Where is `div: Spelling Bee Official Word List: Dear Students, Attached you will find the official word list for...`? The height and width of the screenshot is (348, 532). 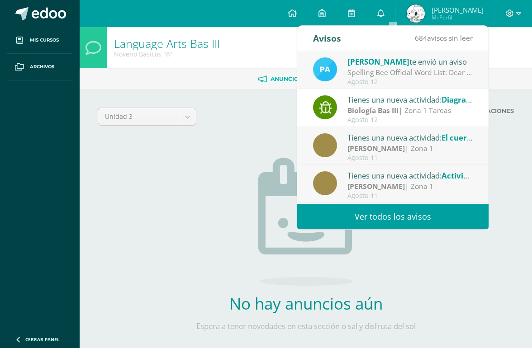 div: Spelling Bee Official Word List: Dear Students, Attached you will find the official word list for... is located at coordinates (410, 72).